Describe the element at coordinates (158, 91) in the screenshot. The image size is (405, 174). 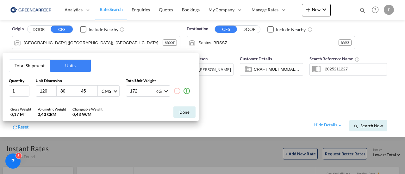
I see `div: KG` at that location.